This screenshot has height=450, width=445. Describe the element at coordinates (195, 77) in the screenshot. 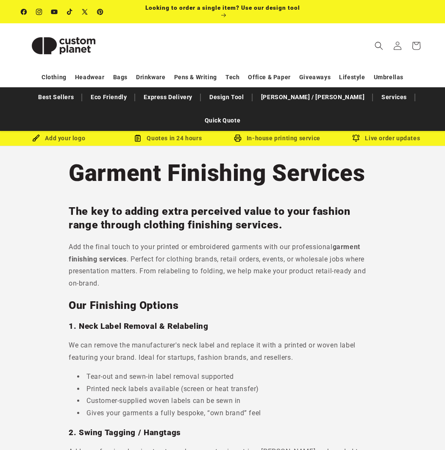

I see `a: Pens & Writing` at that location.